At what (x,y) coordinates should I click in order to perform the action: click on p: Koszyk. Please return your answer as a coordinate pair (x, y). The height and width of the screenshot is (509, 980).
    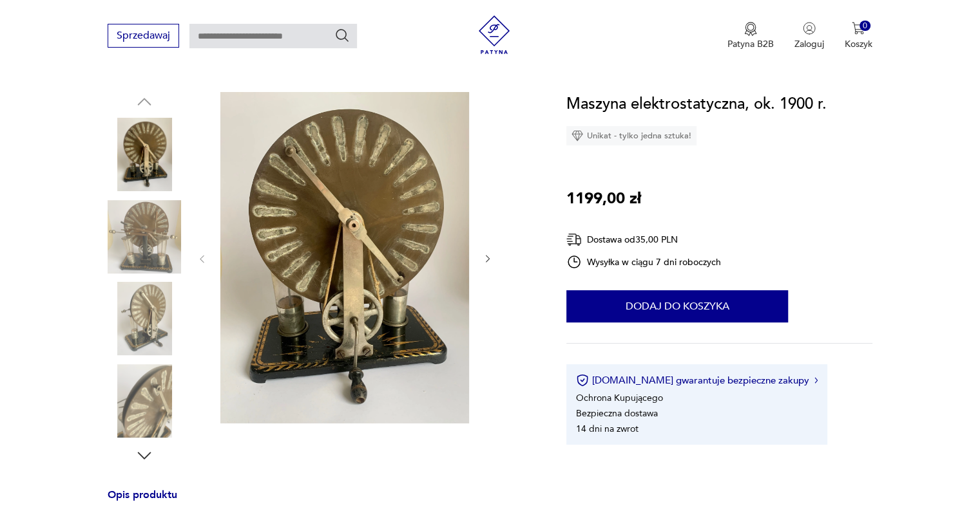
    Looking at the image, I should click on (858, 44).